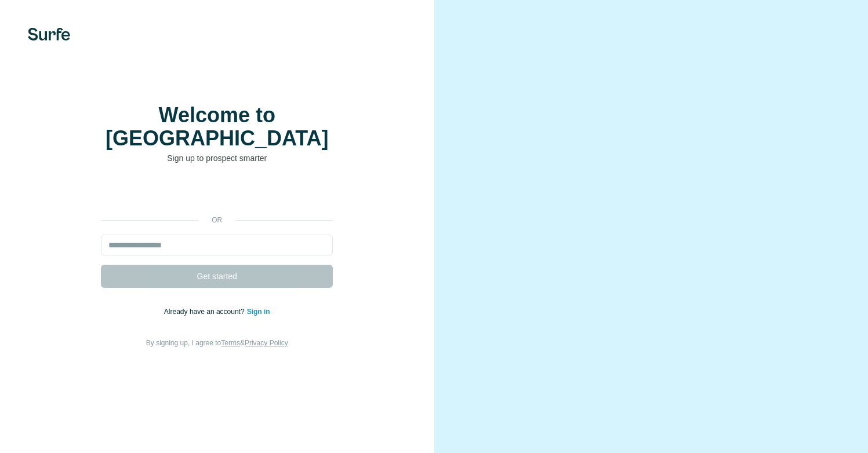 The width and height of the screenshot is (868, 453). I want to click on a: Terms, so click(230, 343).